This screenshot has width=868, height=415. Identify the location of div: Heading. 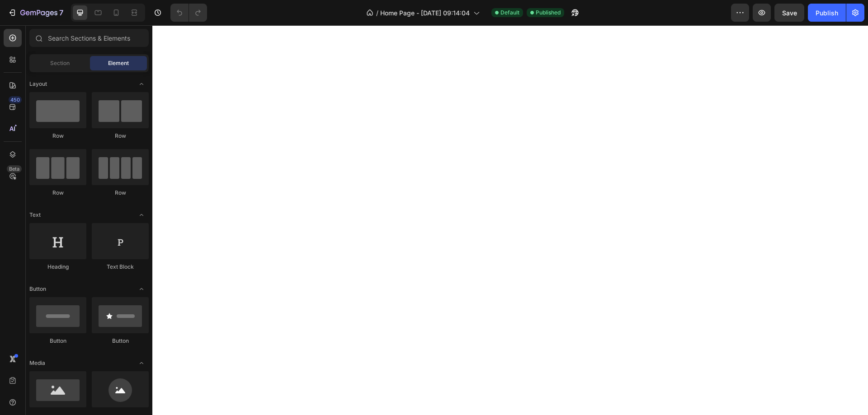
(58, 267).